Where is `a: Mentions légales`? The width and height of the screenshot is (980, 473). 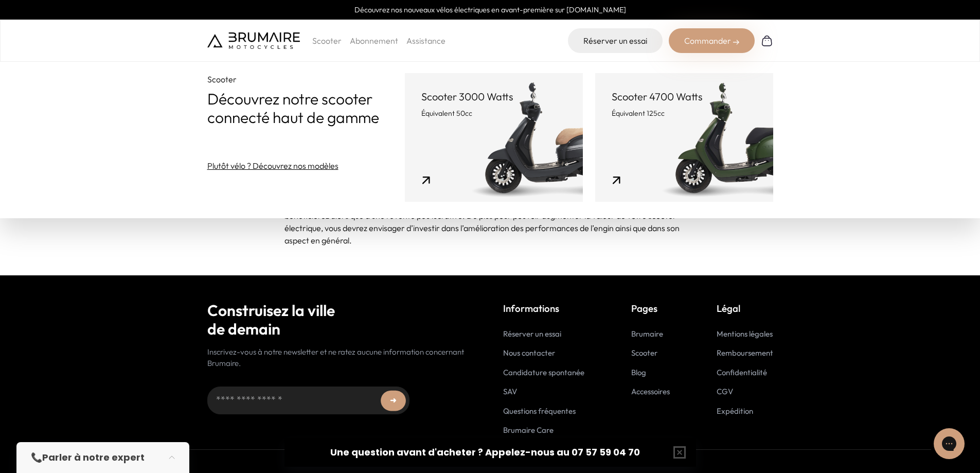
a: Mentions légales is located at coordinates (744, 333).